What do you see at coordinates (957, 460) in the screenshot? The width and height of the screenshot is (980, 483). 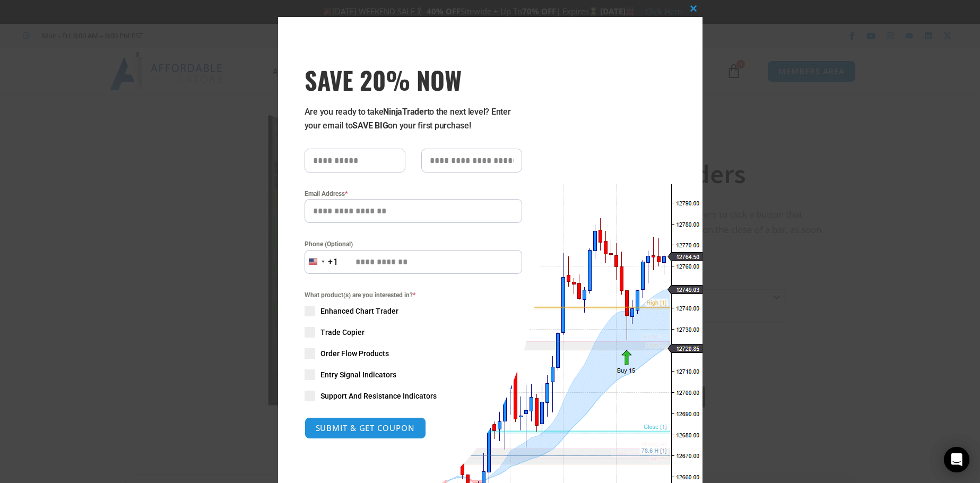 I see `div: Open Intercom Messenger` at bounding box center [957, 460].